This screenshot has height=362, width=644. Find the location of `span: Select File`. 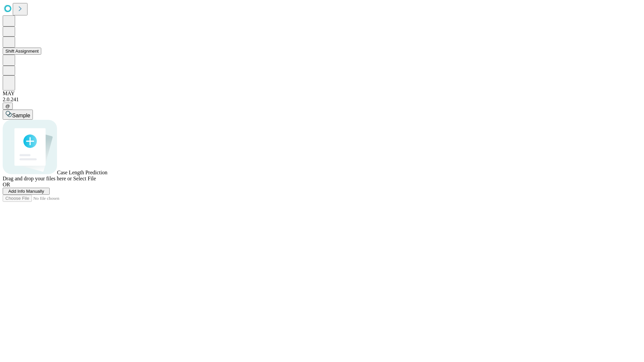

span: Select File is located at coordinates (84, 178).